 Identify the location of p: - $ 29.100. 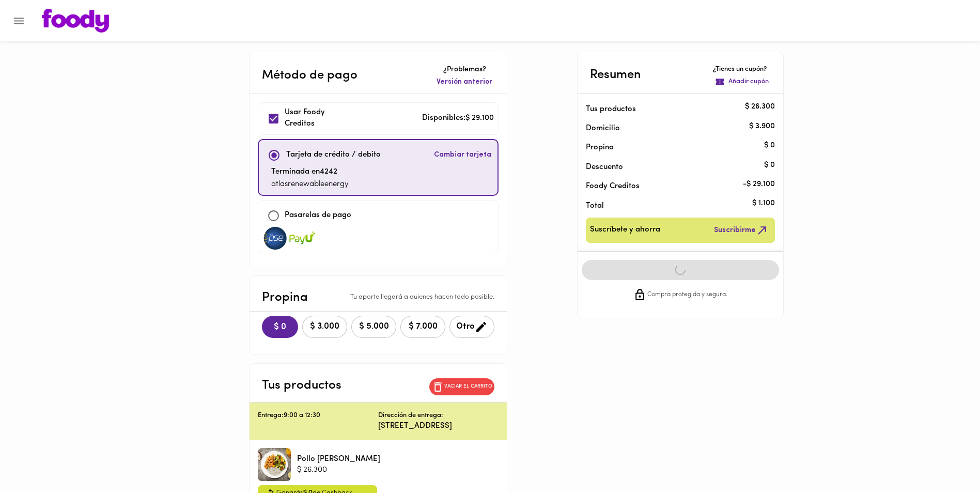
(759, 184).